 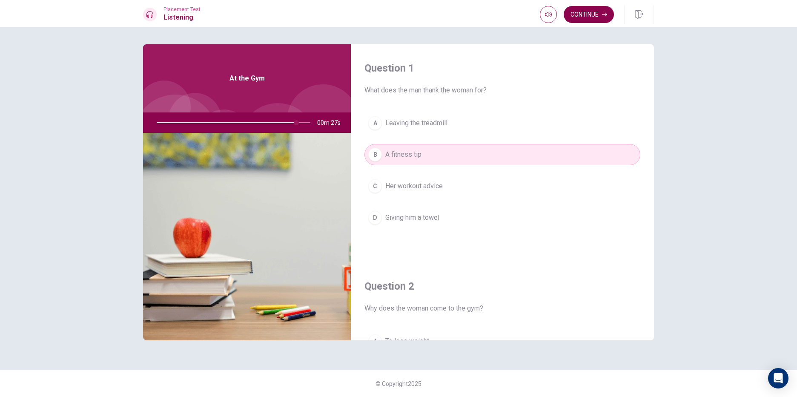 What do you see at coordinates (502, 155) in the screenshot?
I see `button: BA fitness tip` at bounding box center [502, 155].